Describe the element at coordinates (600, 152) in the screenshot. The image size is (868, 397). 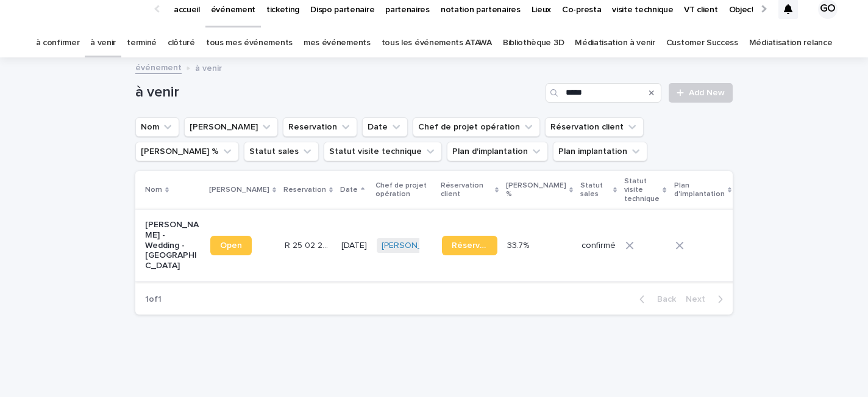
I see `button: Plan implantation` at that location.